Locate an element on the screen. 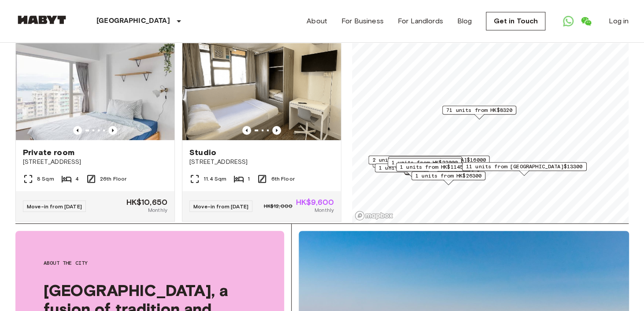 Image resolution: width=644 pixels, height=311 pixels. span: 1 units from HK$22000 is located at coordinates (425, 162).